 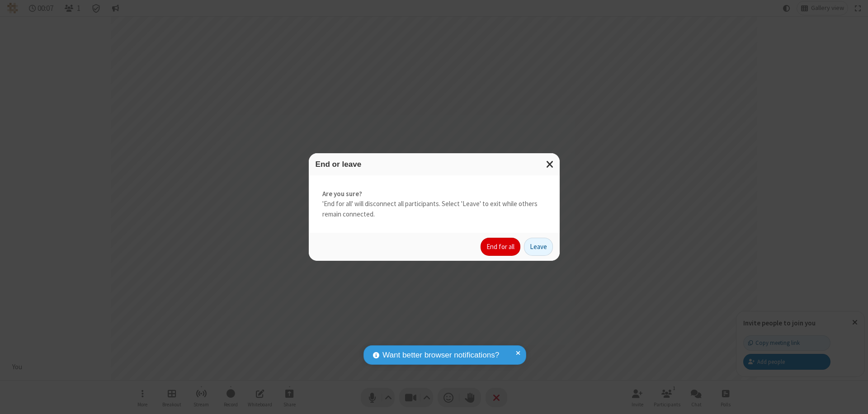 I want to click on strong: Are you sure?, so click(x=434, y=194).